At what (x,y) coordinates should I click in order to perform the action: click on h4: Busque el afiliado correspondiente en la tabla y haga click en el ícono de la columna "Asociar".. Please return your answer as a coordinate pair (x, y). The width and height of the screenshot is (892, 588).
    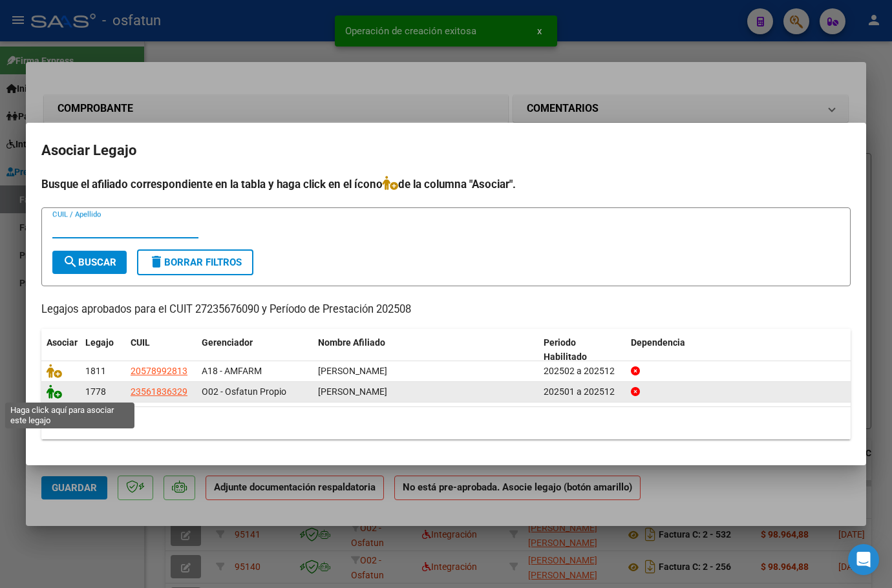
    Looking at the image, I should click on (446, 184).